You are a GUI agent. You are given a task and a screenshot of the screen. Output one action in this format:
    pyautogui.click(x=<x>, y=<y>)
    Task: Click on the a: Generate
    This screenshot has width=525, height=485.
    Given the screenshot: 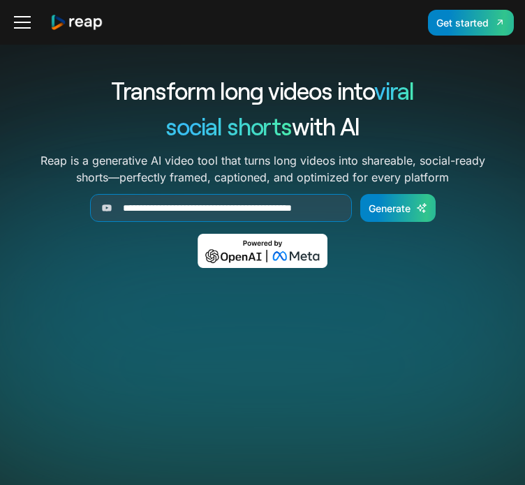 What is the action you would take?
    pyautogui.click(x=398, y=208)
    